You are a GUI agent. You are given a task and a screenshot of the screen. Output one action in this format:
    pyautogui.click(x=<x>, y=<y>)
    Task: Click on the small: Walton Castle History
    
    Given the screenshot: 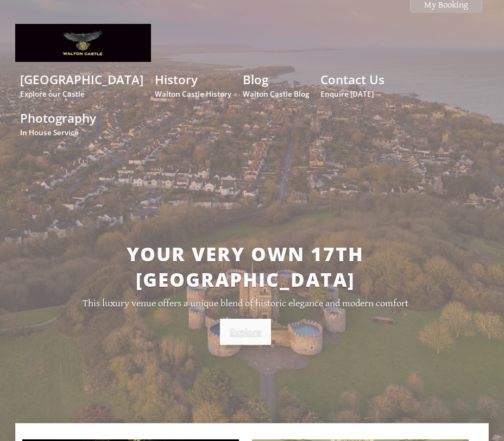 What is the action you would take?
    pyautogui.click(x=192, y=94)
    